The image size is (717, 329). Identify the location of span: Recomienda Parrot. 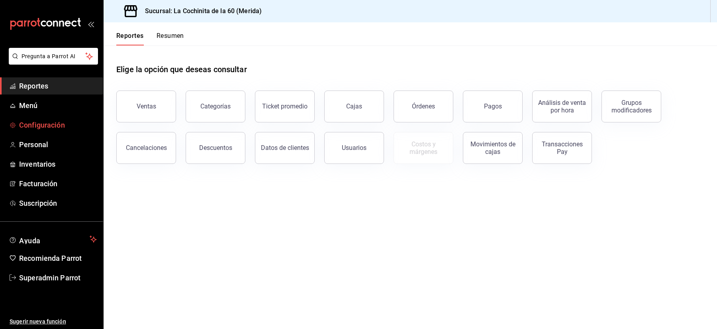
(58, 258).